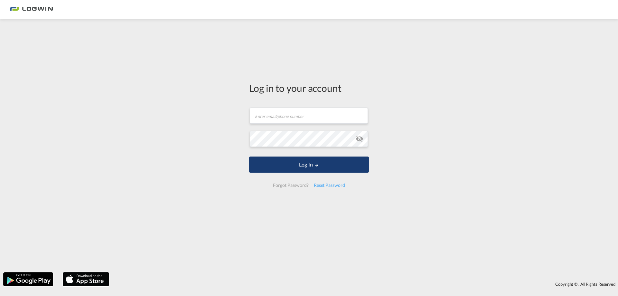 This screenshot has width=618, height=296. Describe the element at coordinates (28, 279) in the screenshot. I see `img: google.png` at that location.